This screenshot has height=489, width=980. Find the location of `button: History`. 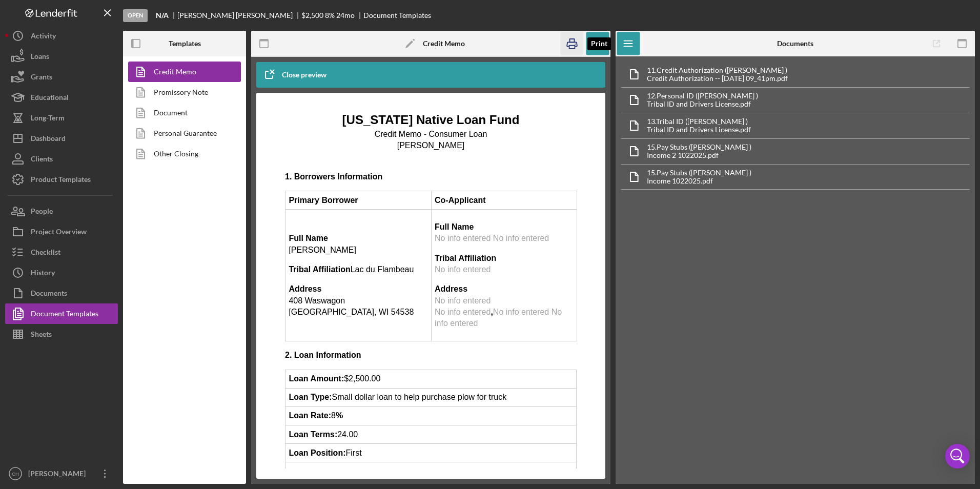

button: History is located at coordinates (62, 272).